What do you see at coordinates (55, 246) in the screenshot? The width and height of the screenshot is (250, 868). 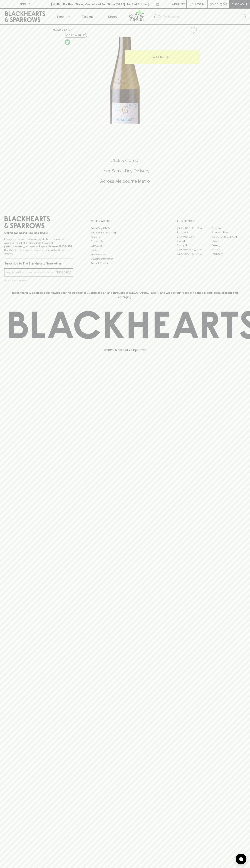 I see `strong: Liquor License #32064953` at bounding box center [55, 246].